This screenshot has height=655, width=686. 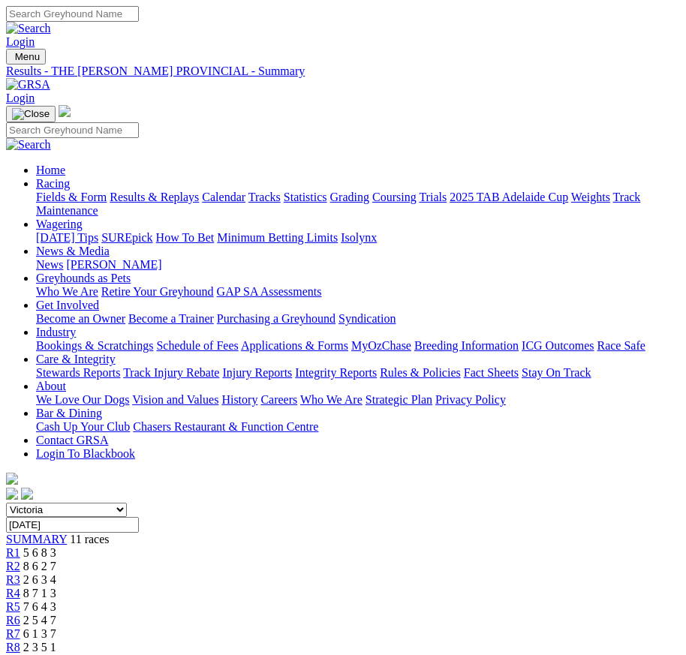 I want to click on a: Login To Blackbook, so click(x=86, y=453).